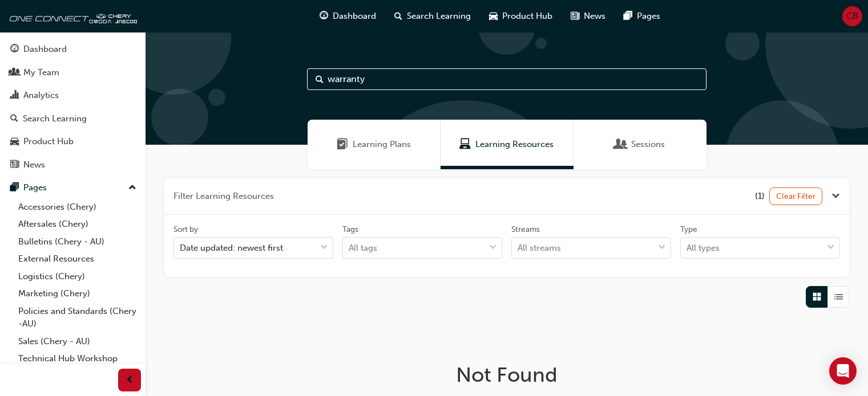 Image resolution: width=868 pixels, height=396 pixels. What do you see at coordinates (34, 164) in the screenshot?
I see `div: News` at bounding box center [34, 164].